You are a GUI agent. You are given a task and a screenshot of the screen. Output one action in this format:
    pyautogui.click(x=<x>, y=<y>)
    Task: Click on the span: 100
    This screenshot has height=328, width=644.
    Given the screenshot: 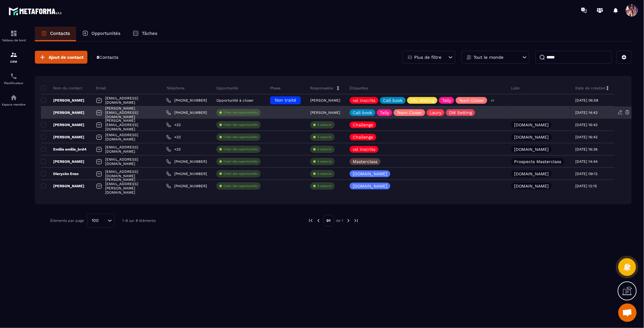 What is the action you would take?
    pyautogui.click(x=95, y=221)
    